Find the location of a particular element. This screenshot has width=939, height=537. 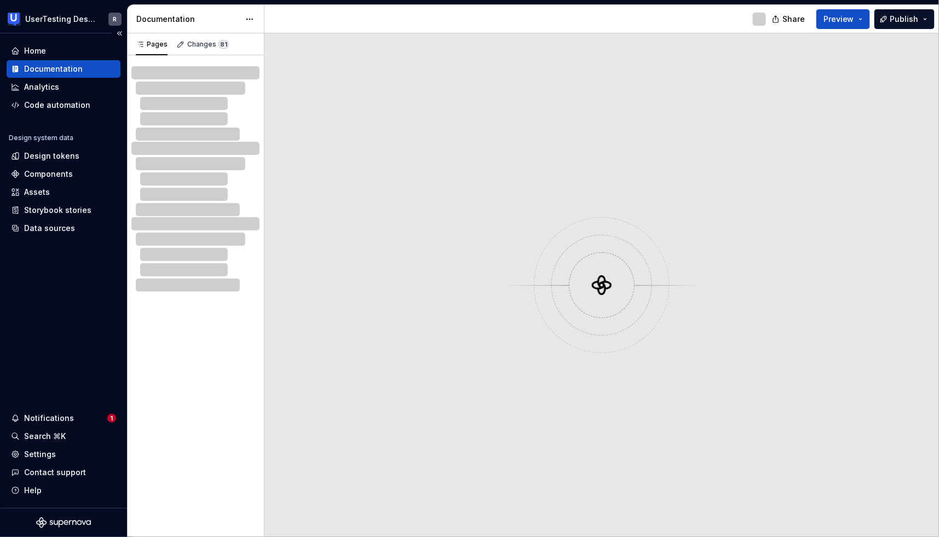

a: Supernova Logo is located at coordinates (64, 523).